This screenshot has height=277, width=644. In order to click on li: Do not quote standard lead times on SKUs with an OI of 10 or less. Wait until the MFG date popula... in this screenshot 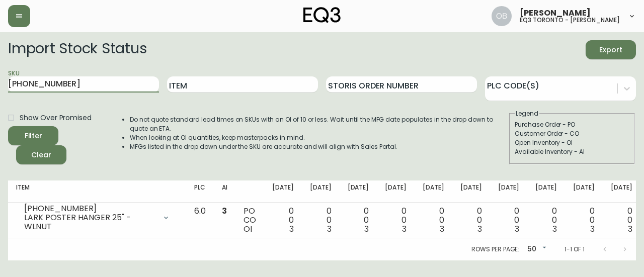, I will do `click(319, 124)`.